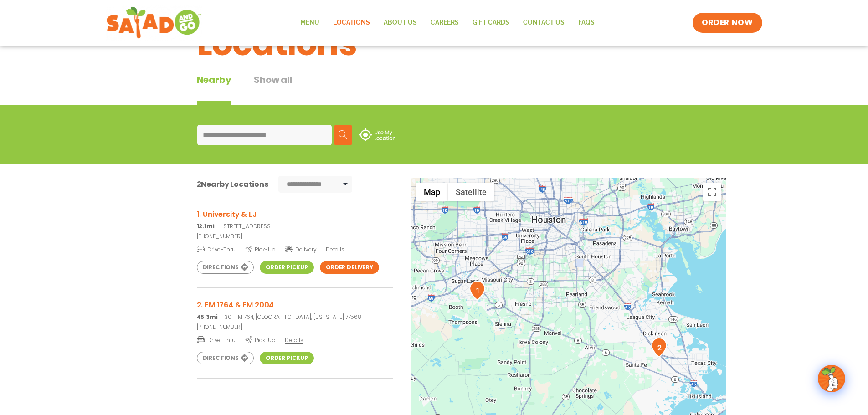 This screenshot has width=868, height=415. Describe the element at coordinates (832, 379) in the screenshot. I see `img: wpChatIcon` at that location.